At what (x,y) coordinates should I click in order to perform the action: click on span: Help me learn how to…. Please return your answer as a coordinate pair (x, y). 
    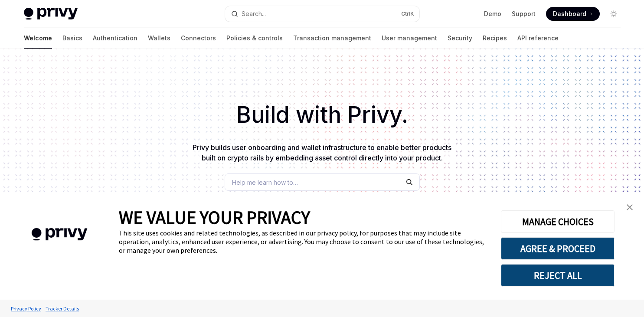
    Looking at the image, I should click on (265, 182).